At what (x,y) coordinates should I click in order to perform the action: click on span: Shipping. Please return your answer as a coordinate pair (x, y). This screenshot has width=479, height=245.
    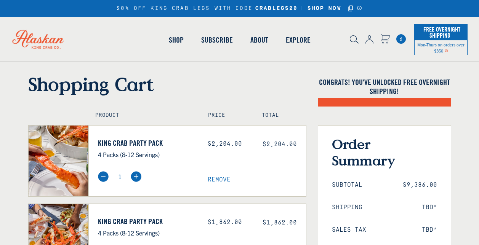
    Looking at the image, I should click on (347, 208).